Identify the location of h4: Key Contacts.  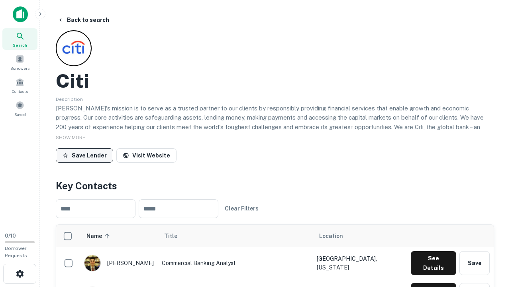
(275, 186).